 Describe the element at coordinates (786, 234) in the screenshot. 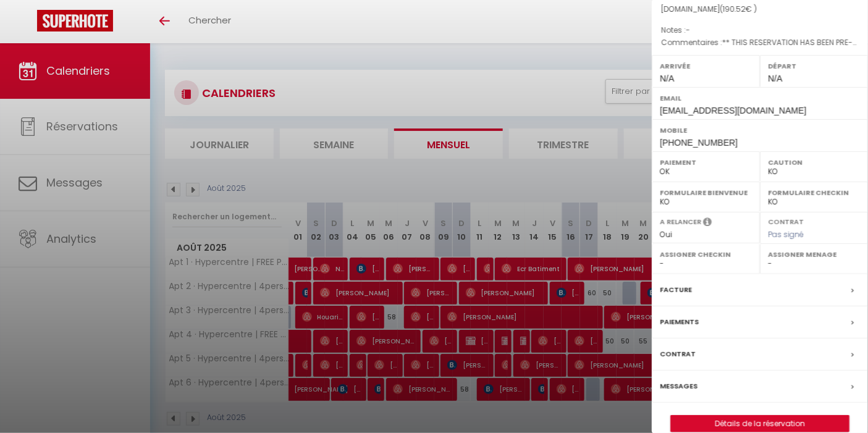

I see `span: Pas signé` at that location.